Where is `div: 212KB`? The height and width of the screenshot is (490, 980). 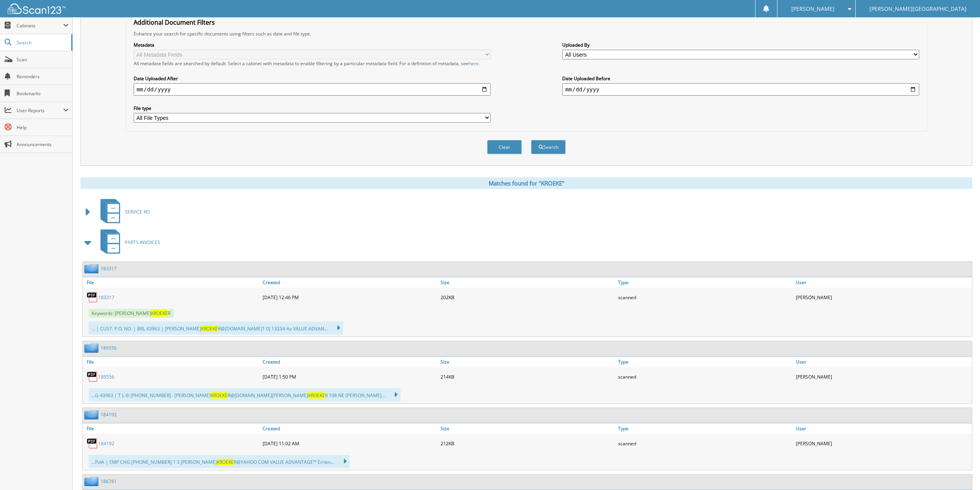
div: 212KB is located at coordinates (528, 443).